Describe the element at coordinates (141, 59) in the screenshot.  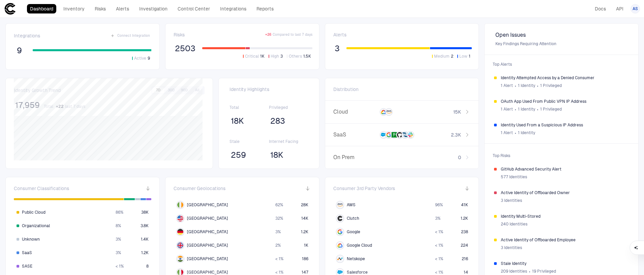
I see `button: Active9` at that location.